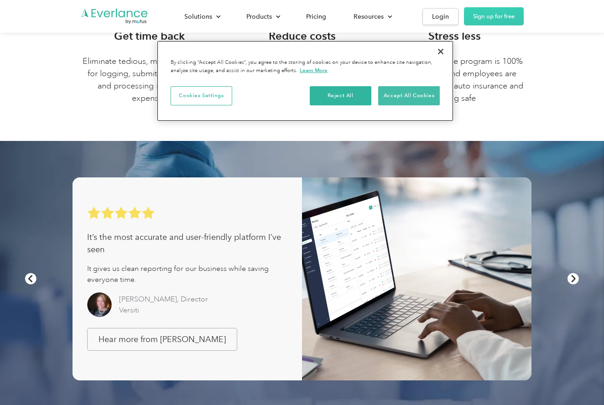 The height and width of the screenshot is (405, 604). Describe the element at coordinates (187, 244) in the screenshot. I see `div: It’s the most accurate and user-friendly platform I’ve seen` at that location.